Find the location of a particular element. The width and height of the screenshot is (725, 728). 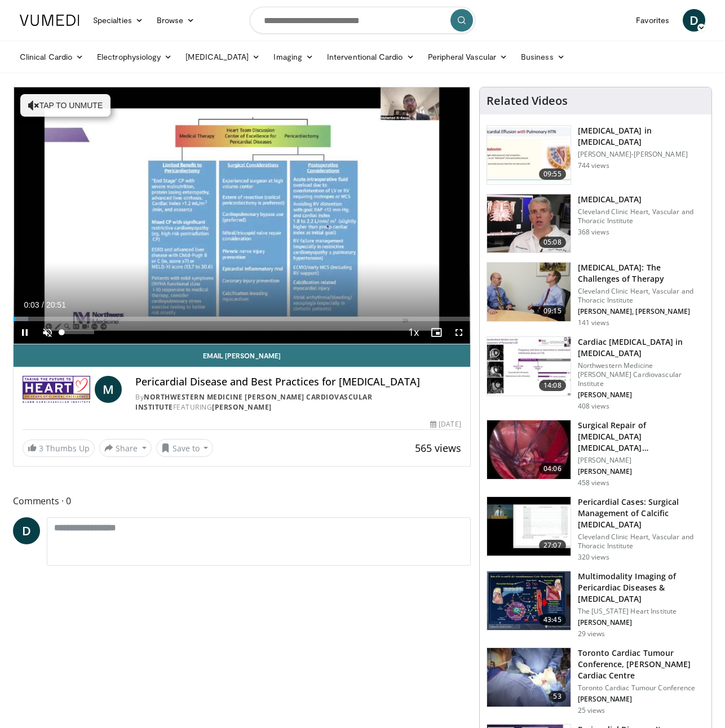

img: VuMedi Logo is located at coordinates (50, 21).